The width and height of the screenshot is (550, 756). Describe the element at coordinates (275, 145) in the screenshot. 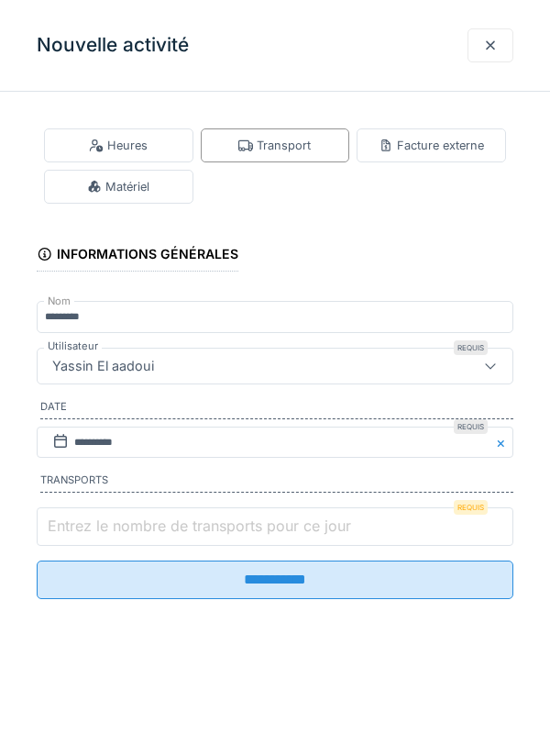

I see `div: Transport` at that location.